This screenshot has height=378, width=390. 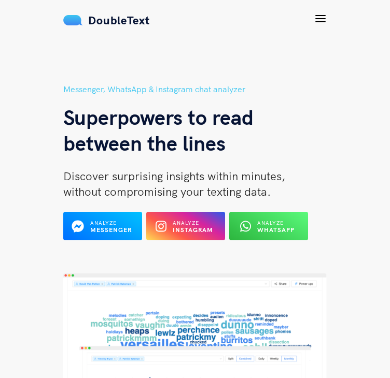 What do you see at coordinates (185, 230) in the screenshot?
I see `a: Analyze Instagram` at bounding box center [185, 230].